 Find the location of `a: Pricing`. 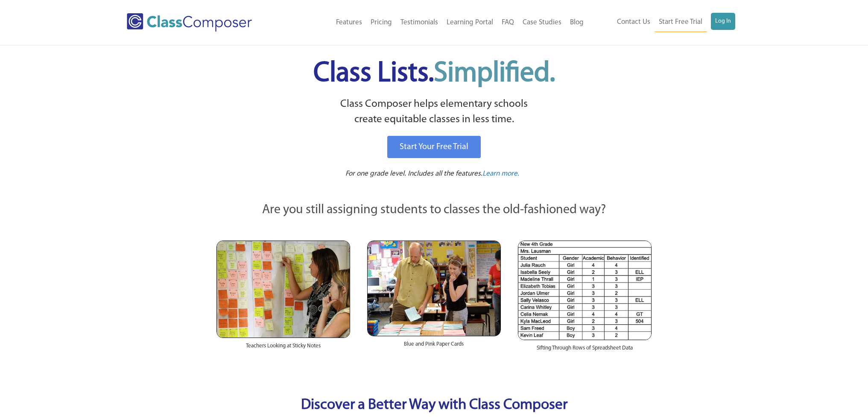

a: Pricing is located at coordinates (381, 23).